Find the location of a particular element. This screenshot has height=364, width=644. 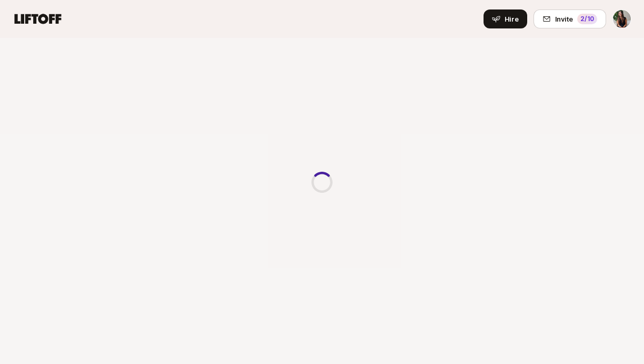

img: Ciara Cornette is located at coordinates (622, 19).